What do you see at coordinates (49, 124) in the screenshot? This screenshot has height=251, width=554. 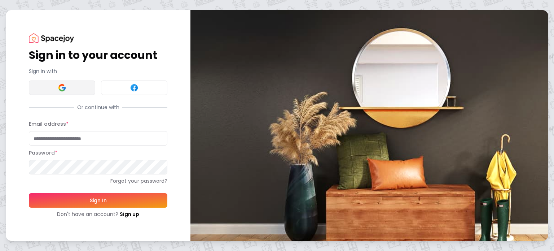 I see `label: Email address` at bounding box center [49, 124].